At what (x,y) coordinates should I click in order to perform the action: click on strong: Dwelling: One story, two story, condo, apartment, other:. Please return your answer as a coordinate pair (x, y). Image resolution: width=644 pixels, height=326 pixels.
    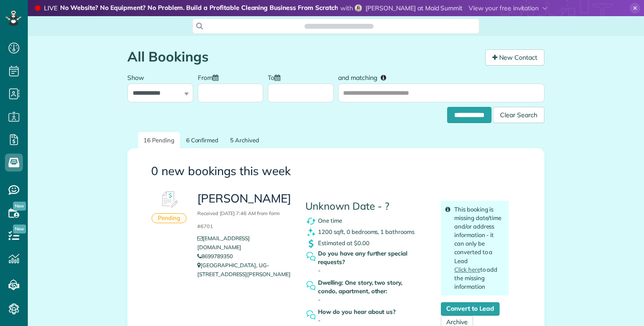
    Looking at the image, I should click on (363, 287).